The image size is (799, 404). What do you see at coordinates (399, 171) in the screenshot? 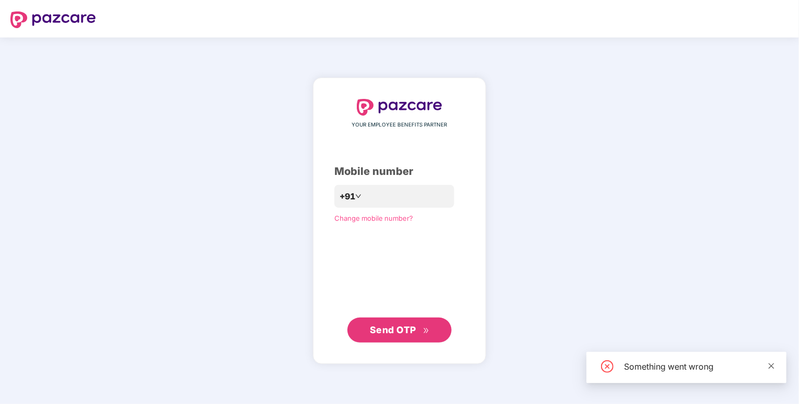
I see `div: Mobile number` at bounding box center [399, 171].